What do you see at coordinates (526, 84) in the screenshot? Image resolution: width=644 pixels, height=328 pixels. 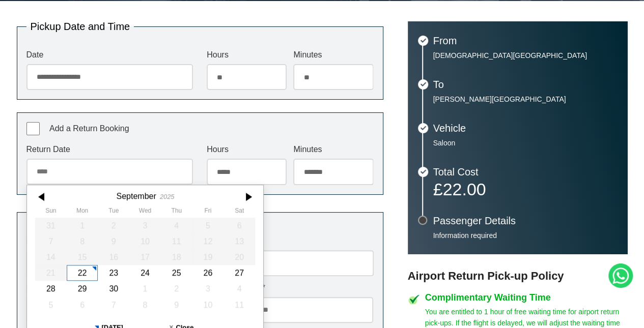 I see `h3: To` at bounding box center [526, 84].